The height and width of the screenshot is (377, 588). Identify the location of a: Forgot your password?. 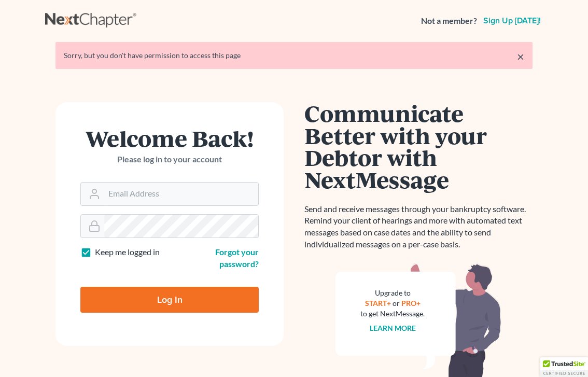
(237, 258).